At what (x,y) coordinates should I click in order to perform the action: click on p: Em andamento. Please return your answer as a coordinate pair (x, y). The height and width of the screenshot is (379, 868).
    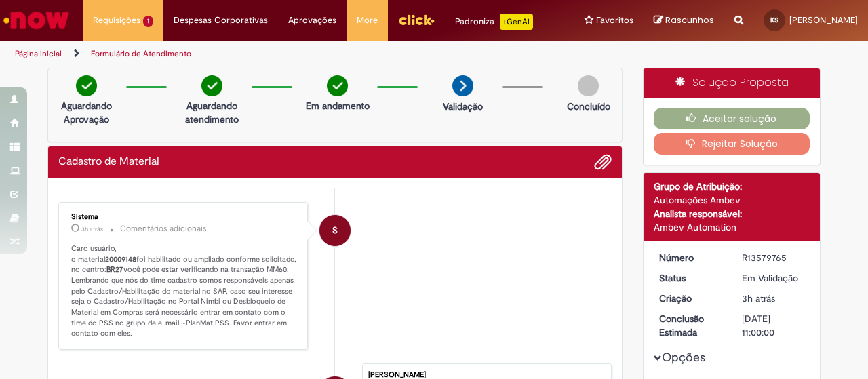
    Looking at the image, I should click on (338, 106).